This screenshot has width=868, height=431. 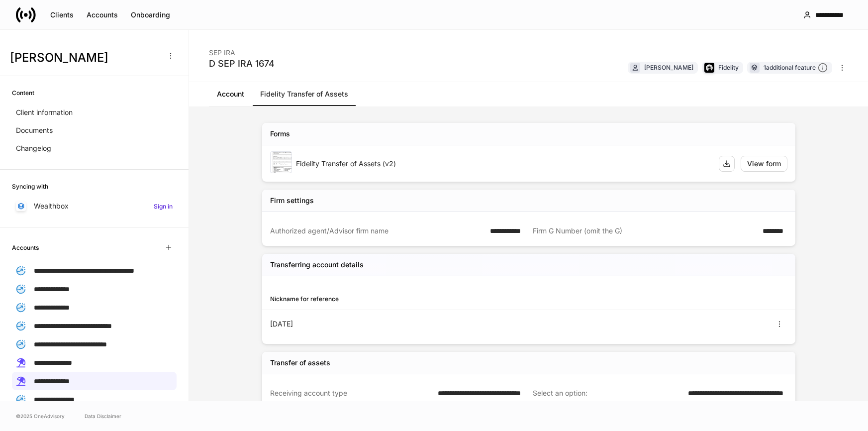 What do you see at coordinates (729, 67) in the screenshot?
I see `div: Fidelity` at bounding box center [729, 67].